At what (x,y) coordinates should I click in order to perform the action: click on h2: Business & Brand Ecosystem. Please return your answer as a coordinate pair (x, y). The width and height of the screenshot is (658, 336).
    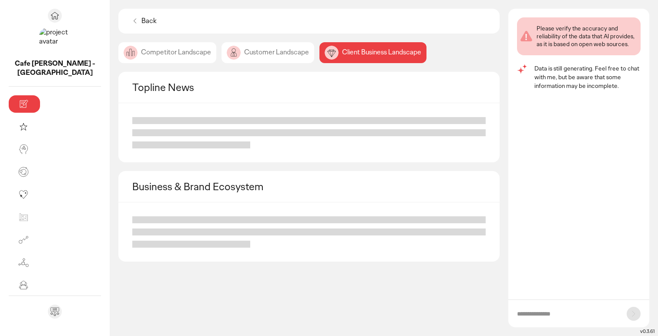
    Looking at the image, I should click on (198, 186).